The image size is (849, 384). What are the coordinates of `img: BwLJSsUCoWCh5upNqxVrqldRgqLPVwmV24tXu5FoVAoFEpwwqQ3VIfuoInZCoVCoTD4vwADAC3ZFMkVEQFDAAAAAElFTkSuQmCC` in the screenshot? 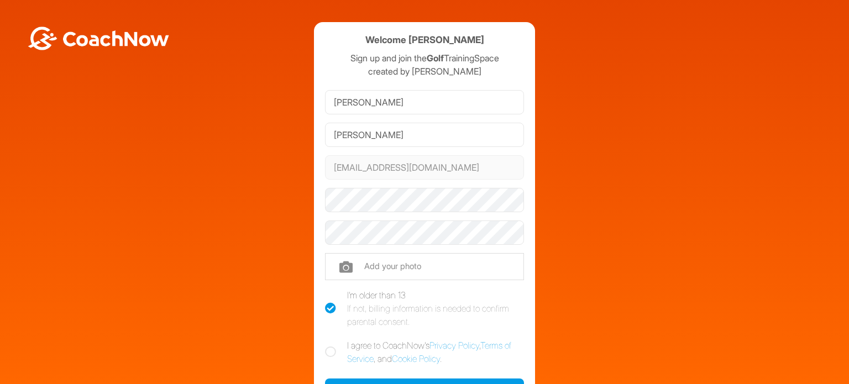 It's located at (98, 38).